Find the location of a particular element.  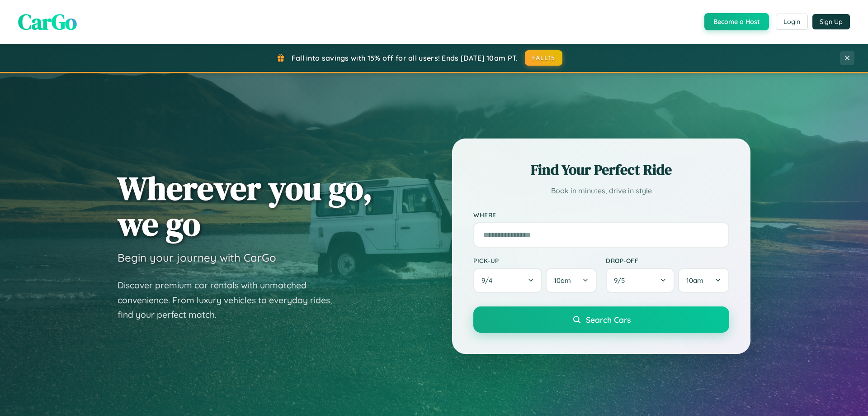

button: Sign Up is located at coordinates (831, 22).